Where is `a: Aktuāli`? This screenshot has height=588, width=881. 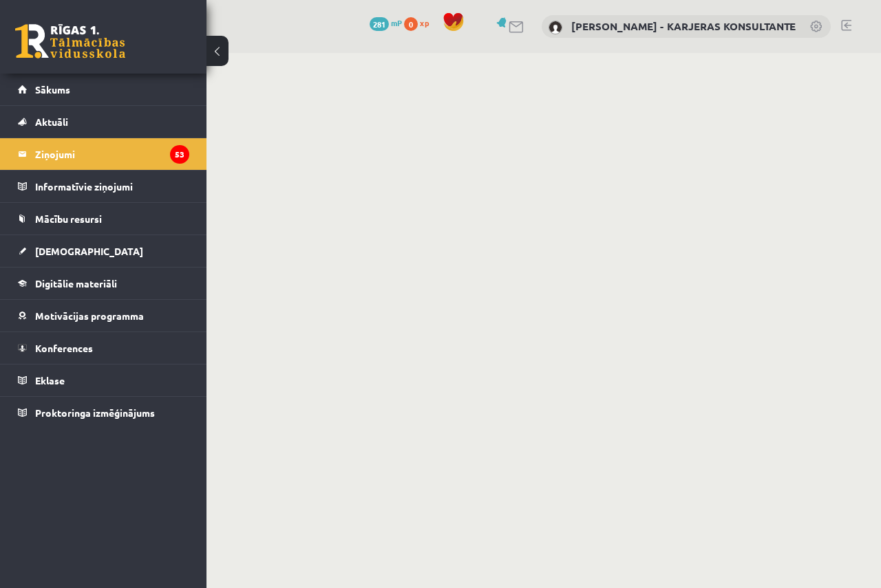
a: Aktuāli is located at coordinates (103, 121).